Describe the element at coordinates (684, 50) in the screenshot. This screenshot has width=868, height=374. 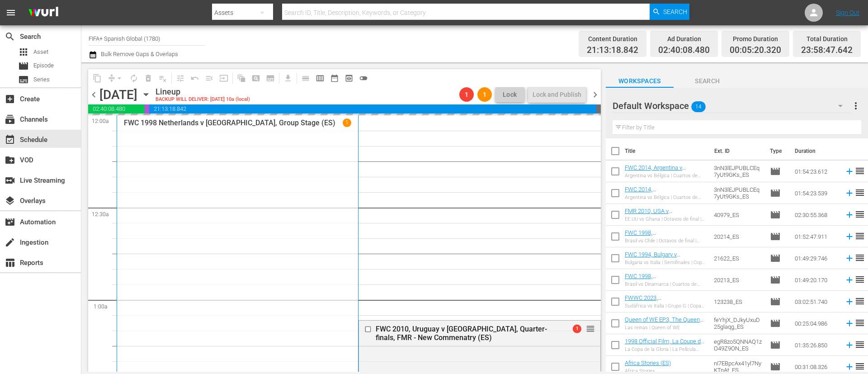
I see `span: 02:40:08.480` at that location.